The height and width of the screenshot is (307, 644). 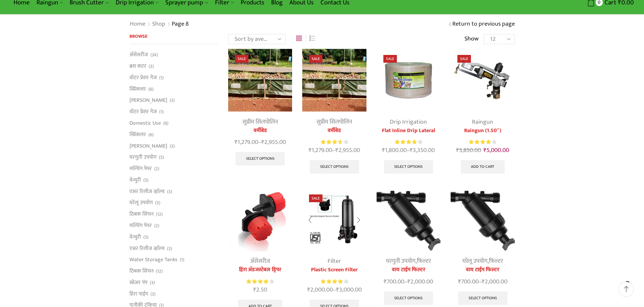 I want to click on a: वाय टाईप फिल्टर, so click(x=408, y=270).